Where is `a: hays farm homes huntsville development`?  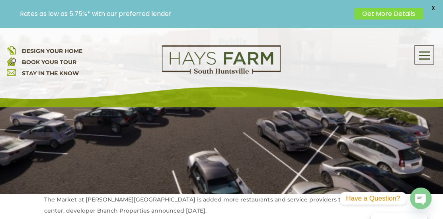
a: hays farm homes huntsville development is located at coordinates (221, 72).